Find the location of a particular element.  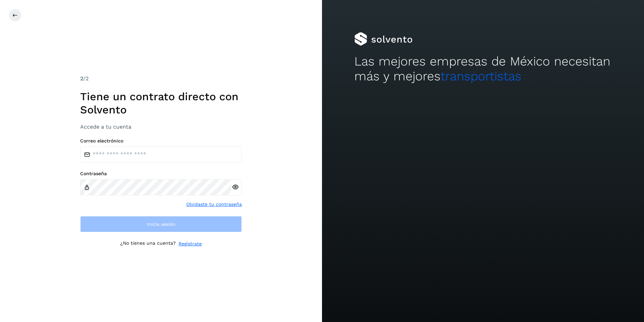

h2: Las mejores empresas de México necesitan más y mejores is located at coordinates (483, 69).